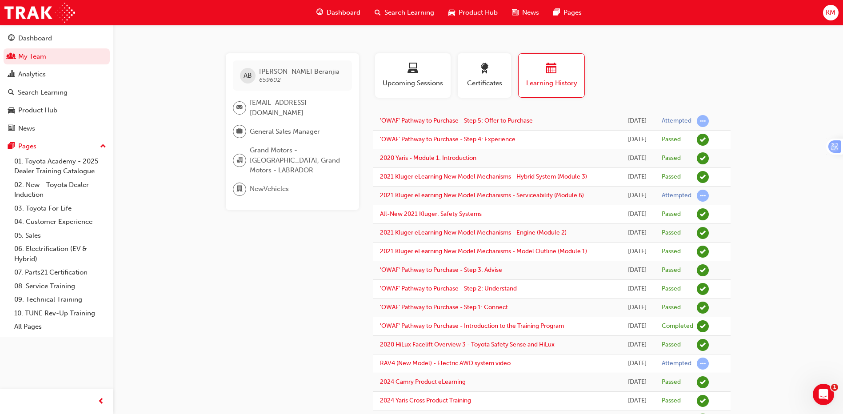  I want to click on a: 10. TUNE Rev-Up Training, so click(60, 313).